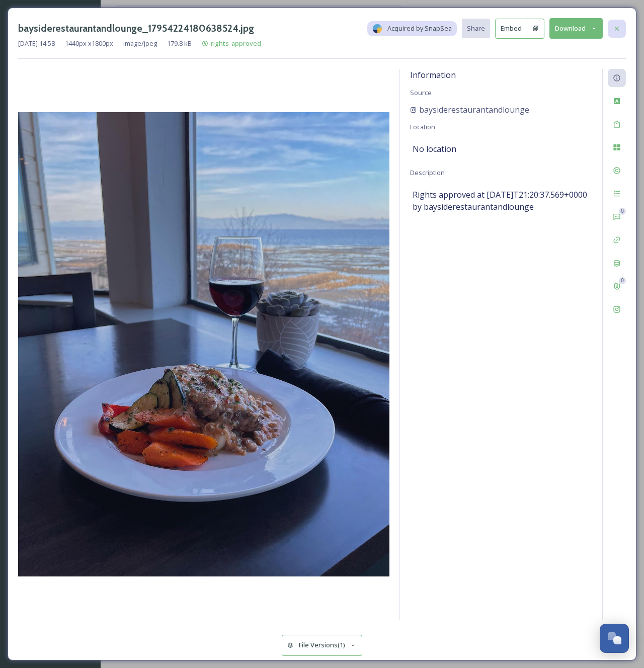 The image size is (644, 668). I want to click on span: Description, so click(427, 172).